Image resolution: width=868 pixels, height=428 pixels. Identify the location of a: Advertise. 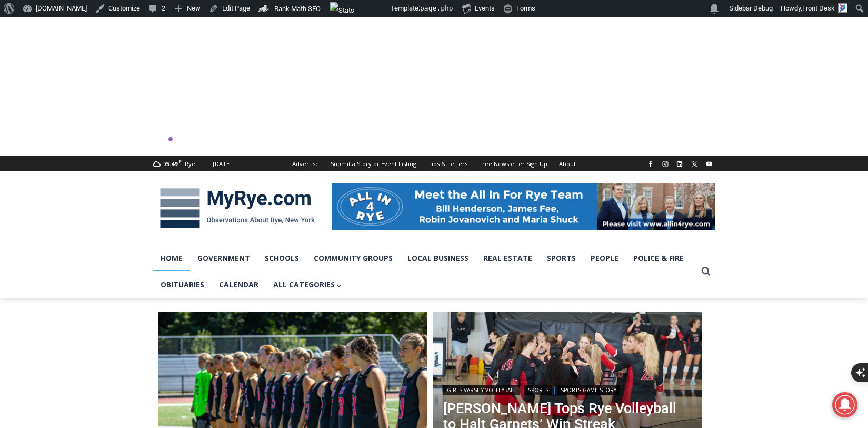
(305, 163).